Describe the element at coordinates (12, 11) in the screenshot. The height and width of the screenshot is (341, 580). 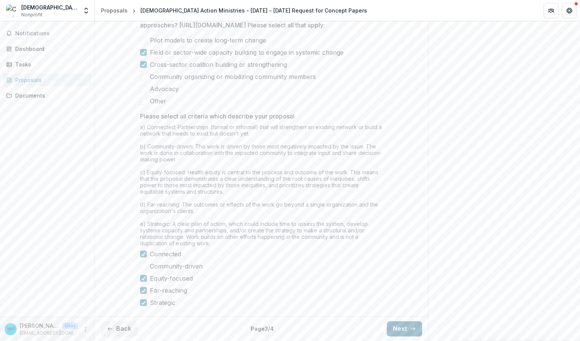
I see `img: Christian Action Ministries` at that location.